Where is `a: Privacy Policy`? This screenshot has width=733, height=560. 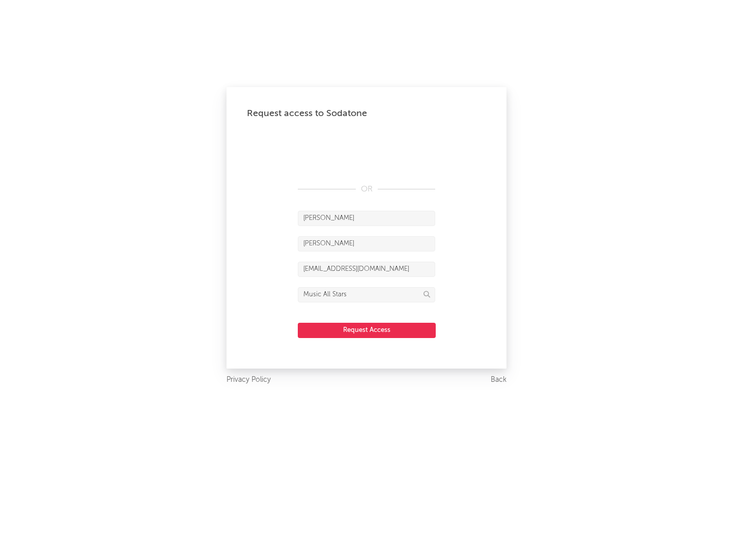
a: Privacy Policy is located at coordinates (248, 380).